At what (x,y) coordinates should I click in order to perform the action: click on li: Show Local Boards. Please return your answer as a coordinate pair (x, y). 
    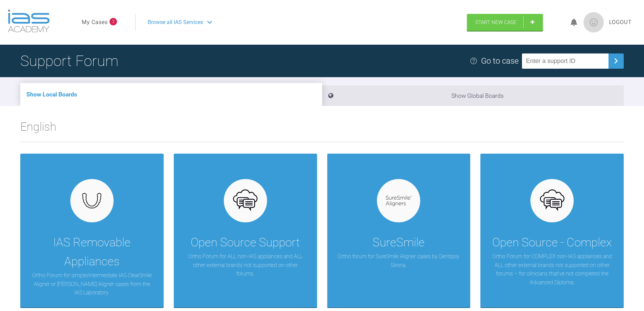
    Looking at the image, I should click on (171, 94).